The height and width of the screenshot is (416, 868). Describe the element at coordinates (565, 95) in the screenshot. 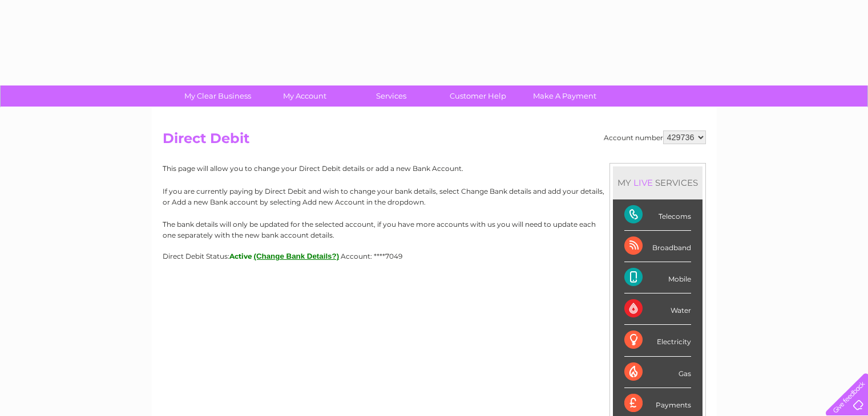

I see `a: Make A Payment` at that location.